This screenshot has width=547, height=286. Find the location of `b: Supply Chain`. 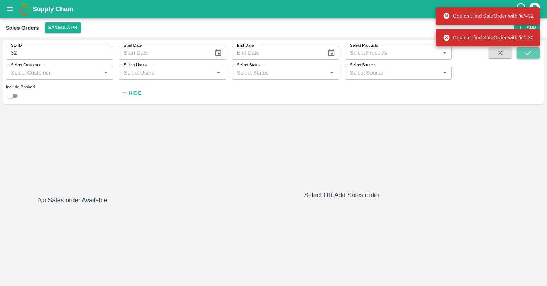

b: Supply Chain is located at coordinates (53, 9).